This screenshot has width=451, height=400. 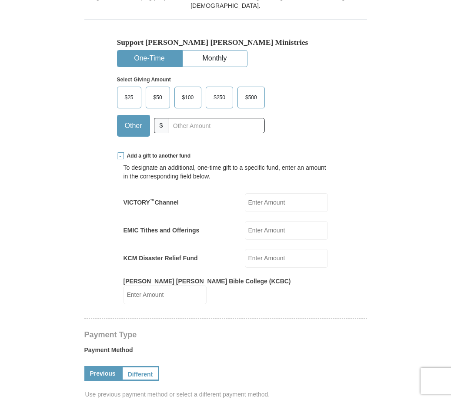 What do you see at coordinates (219, 98) in the screenshot?
I see `span: $250` at bounding box center [219, 98].